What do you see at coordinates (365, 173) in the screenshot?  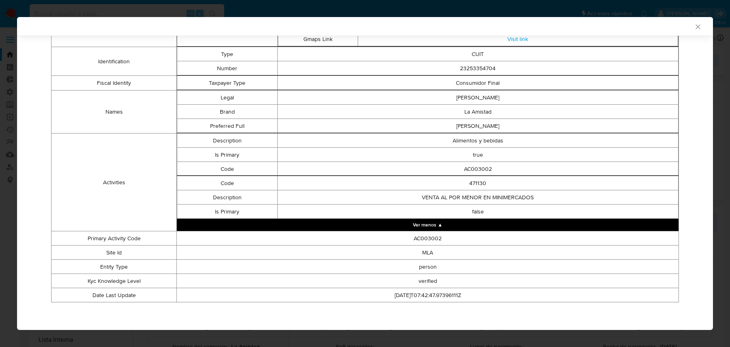 I see `div: closure-recommendation-modal` at bounding box center [365, 173].